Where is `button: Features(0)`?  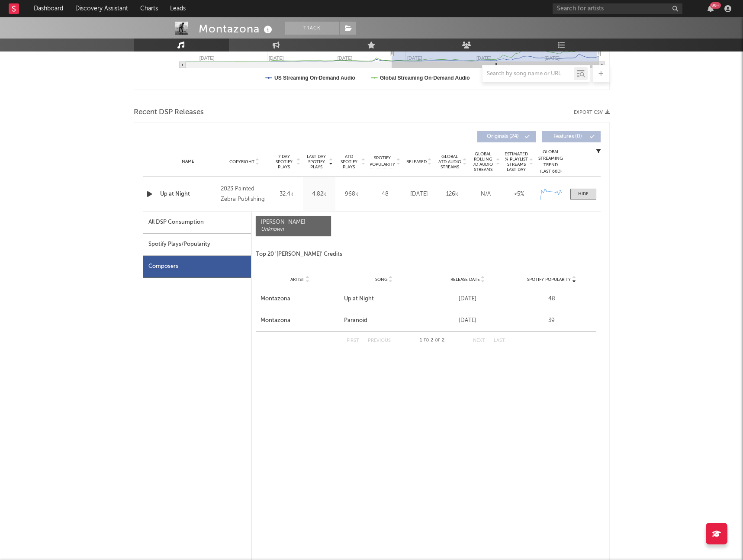 button: Features(0) is located at coordinates (571, 137).